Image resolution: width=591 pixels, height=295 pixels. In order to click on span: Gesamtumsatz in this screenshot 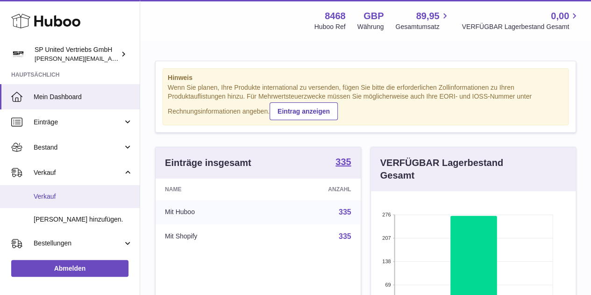, I will do `click(423, 27)`.